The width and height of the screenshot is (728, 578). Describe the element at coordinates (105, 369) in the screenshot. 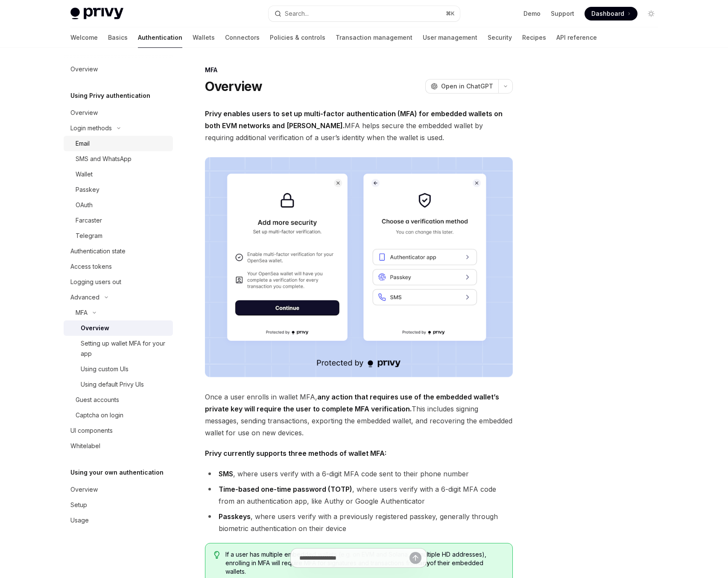

I see `div: Using custom UIs` at that location.